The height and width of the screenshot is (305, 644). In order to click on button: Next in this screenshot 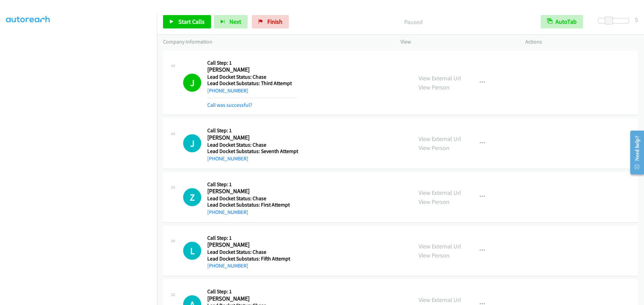, I will do `click(231, 22)`.